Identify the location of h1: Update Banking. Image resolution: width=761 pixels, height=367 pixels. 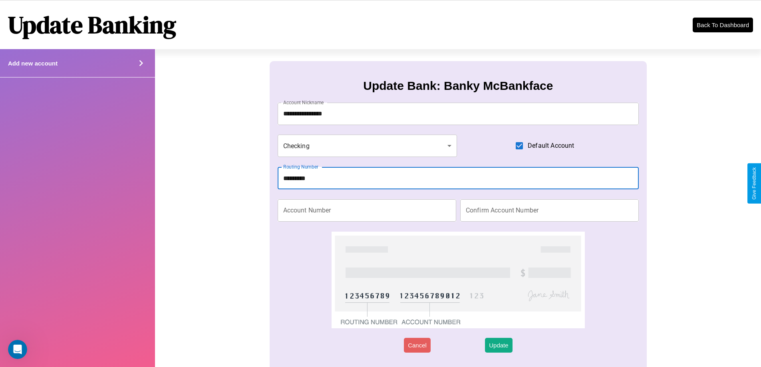
(92, 25).